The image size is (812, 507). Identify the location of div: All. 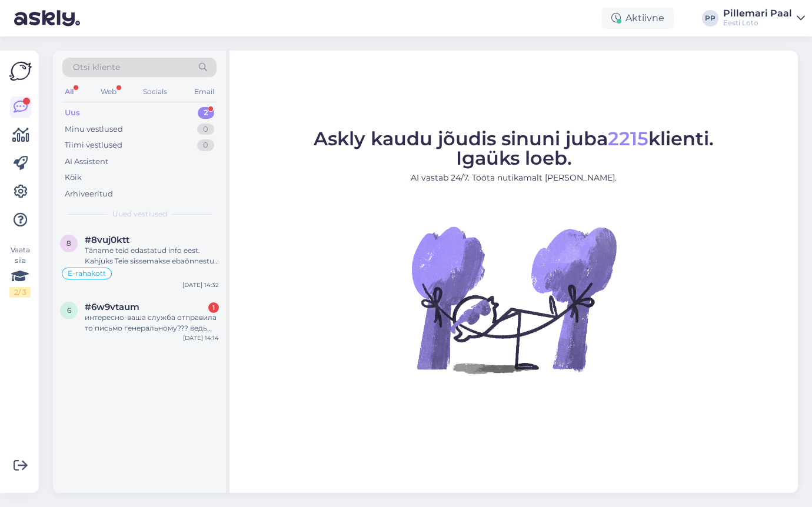
(69, 92).